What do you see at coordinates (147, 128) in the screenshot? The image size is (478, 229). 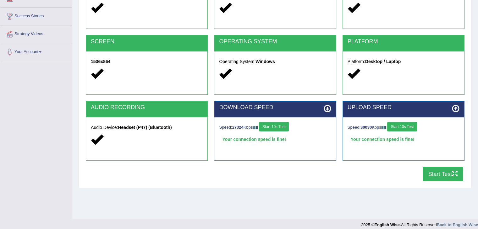 I see `h5: Audio Device:` at bounding box center [147, 128].